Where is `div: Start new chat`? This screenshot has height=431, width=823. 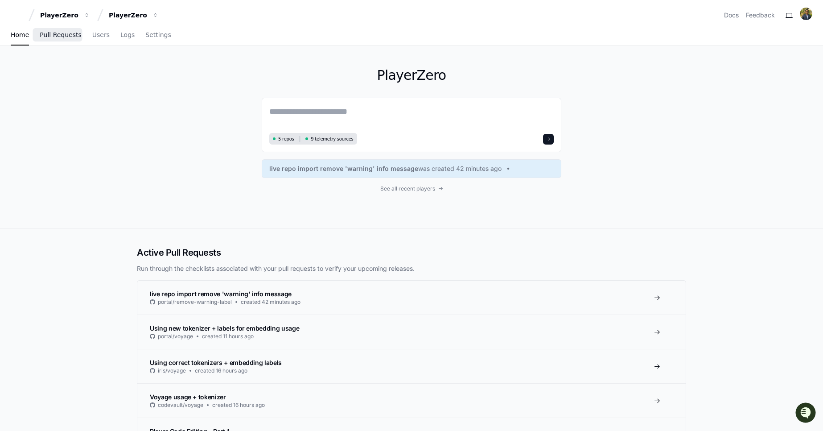
div: Start new chat is located at coordinates (88, 71).